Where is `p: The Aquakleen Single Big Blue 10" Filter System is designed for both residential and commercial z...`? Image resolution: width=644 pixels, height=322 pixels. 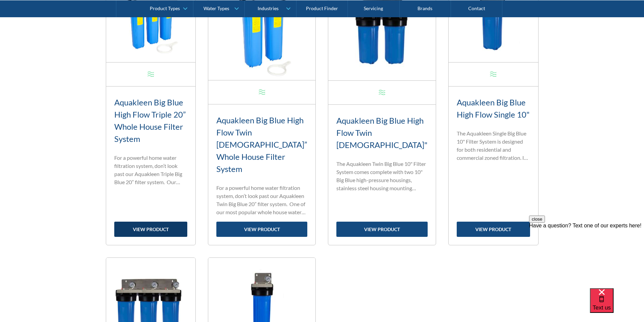
p: The Aquakleen Single Big Blue 10" Filter System is designed for both residential and commercial z... is located at coordinates (493, 145).